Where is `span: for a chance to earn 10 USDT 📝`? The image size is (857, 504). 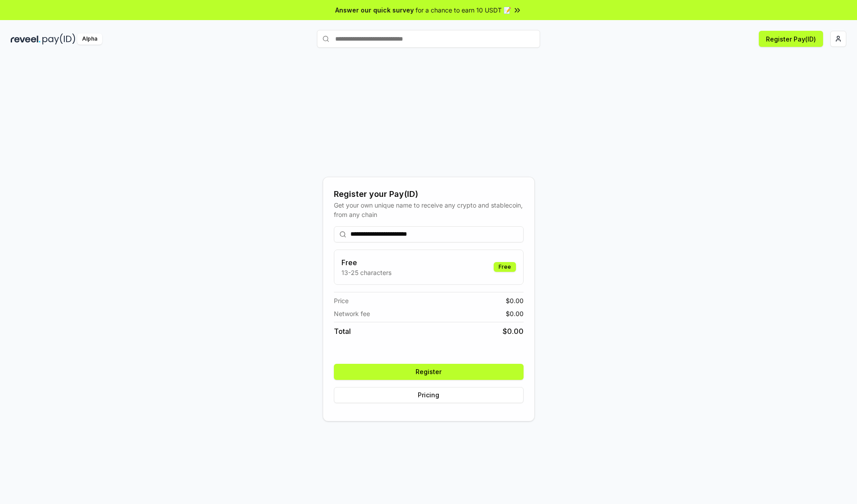 span: for a chance to earn 10 USDT 📝 is located at coordinates (464, 10).